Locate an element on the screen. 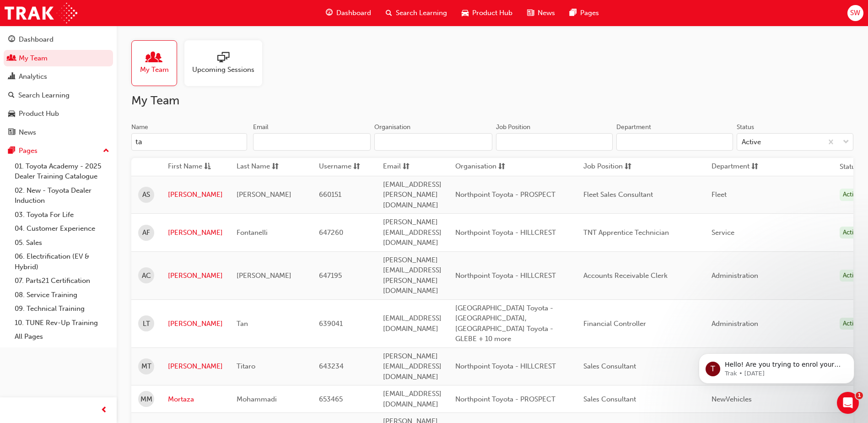  button: Usernamesorting-icon is located at coordinates (344, 166).